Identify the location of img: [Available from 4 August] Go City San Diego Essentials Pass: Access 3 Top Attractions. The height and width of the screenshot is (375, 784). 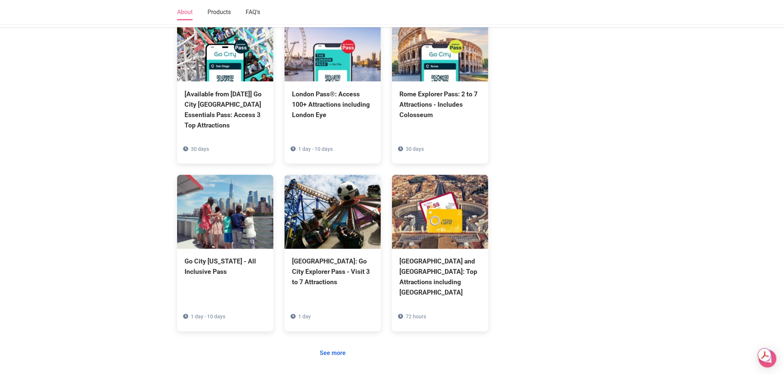
(225, 44).